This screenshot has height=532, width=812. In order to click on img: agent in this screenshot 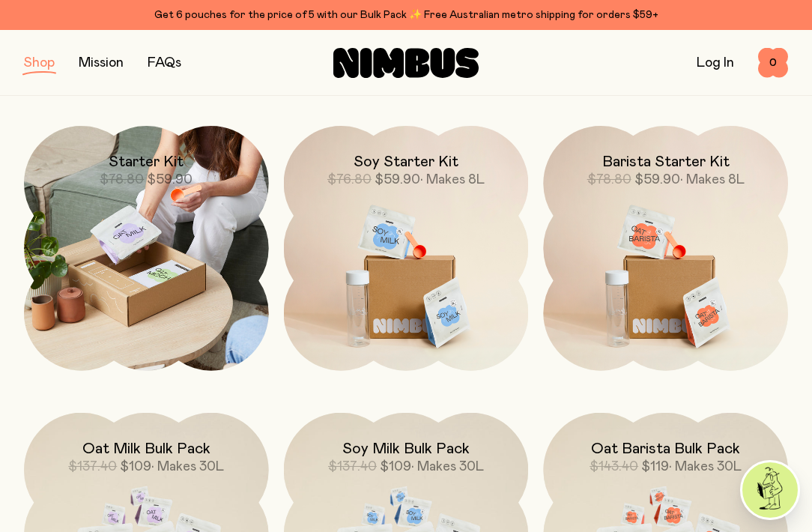, I will do `click(770, 490)`.